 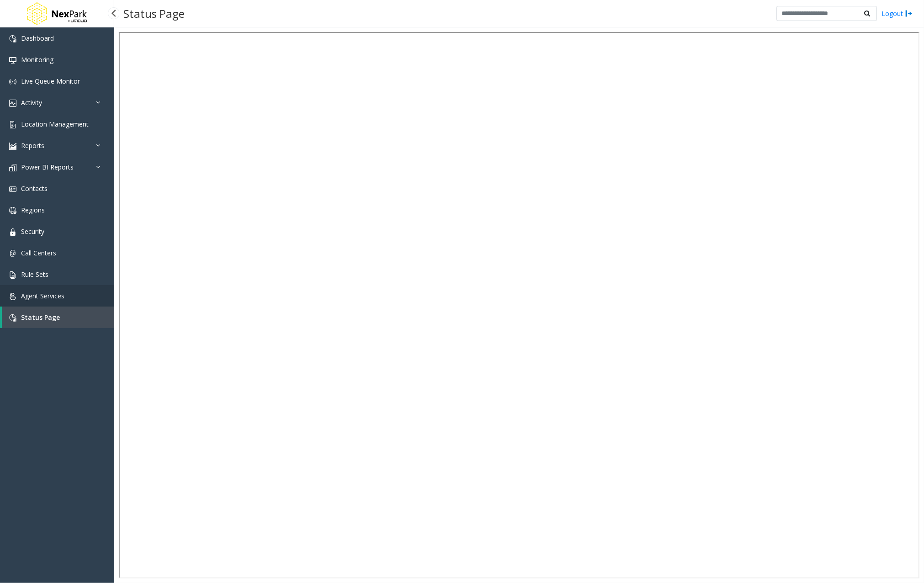 I want to click on span: Activity, so click(x=32, y=103).